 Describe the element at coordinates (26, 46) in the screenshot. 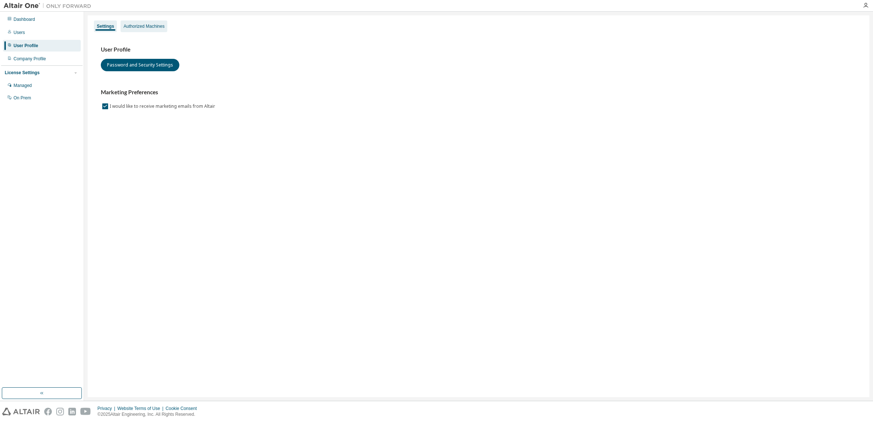

I see `div: User Profile` at that location.